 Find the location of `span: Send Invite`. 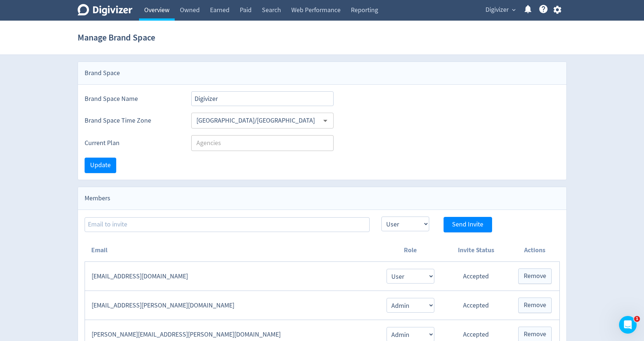

span: Send Invite is located at coordinates (467, 225).